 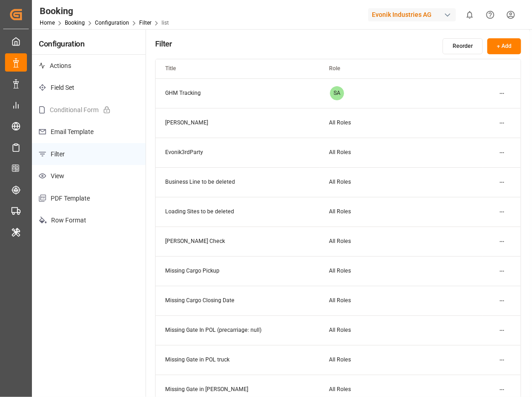 What do you see at coordinates (88, 132) in the screenshot?
I see `p: Email Template` at bounding box center [88, 132].